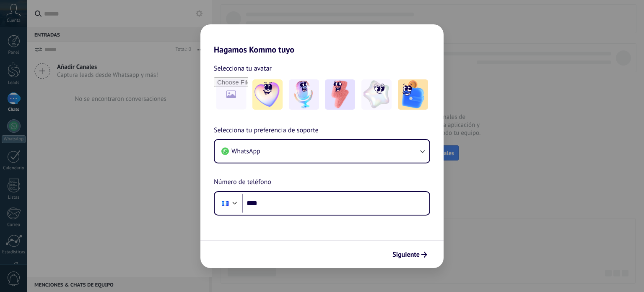  Describe the element at coordinates (246, 151) in the screenshot. I see `span: WhatsApp` at that location.